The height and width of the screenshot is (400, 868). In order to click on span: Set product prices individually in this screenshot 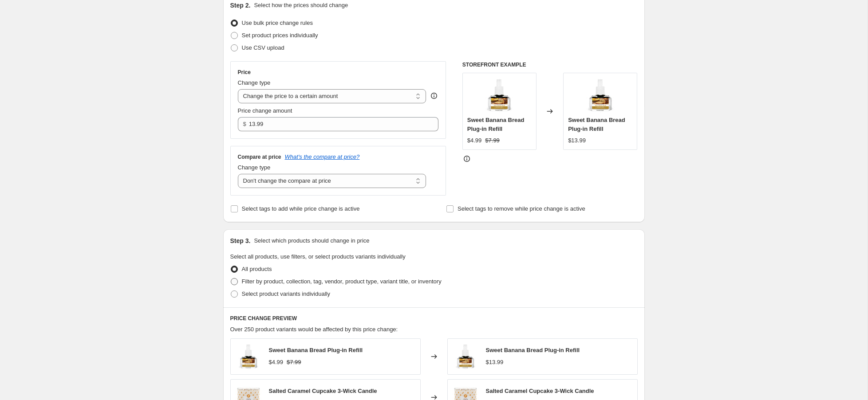, I will do `click(280, 35)`.